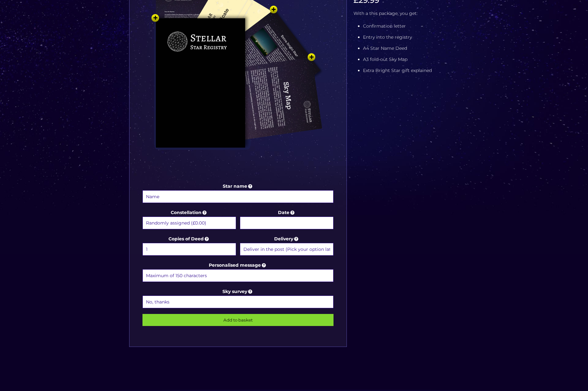  Describe the element at coordinates (189, 223) in the screenshot. I see `select: Constellation` at that location.